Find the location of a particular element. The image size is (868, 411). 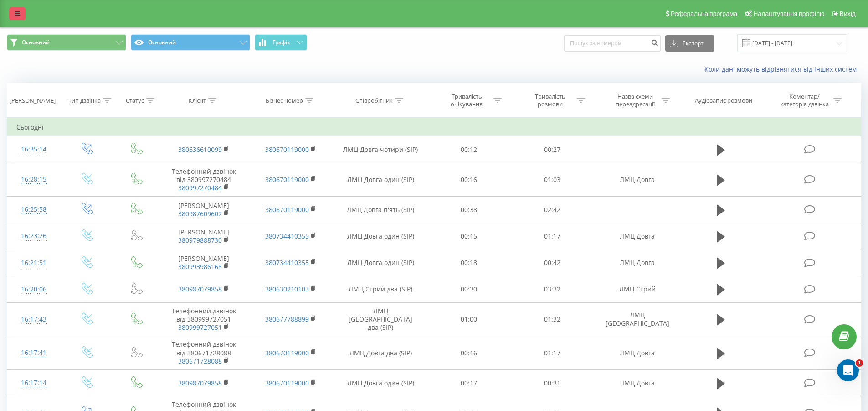

td: 00:17 is located at coordinates (469, 383).